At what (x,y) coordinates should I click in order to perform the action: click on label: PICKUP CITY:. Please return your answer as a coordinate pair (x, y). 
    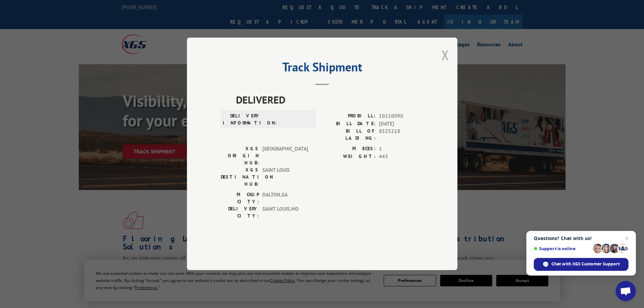
    Looking at the image, I should click on (240, 199).